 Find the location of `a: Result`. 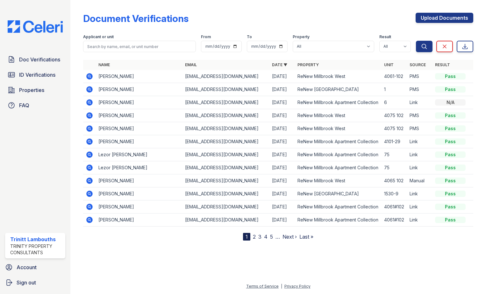

a: Result is located at coordinates (443, 65).